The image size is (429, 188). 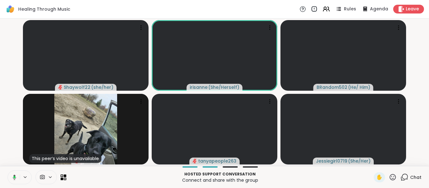 I want to click on img: ShareWell Logomark, so click(x=10, y=9).